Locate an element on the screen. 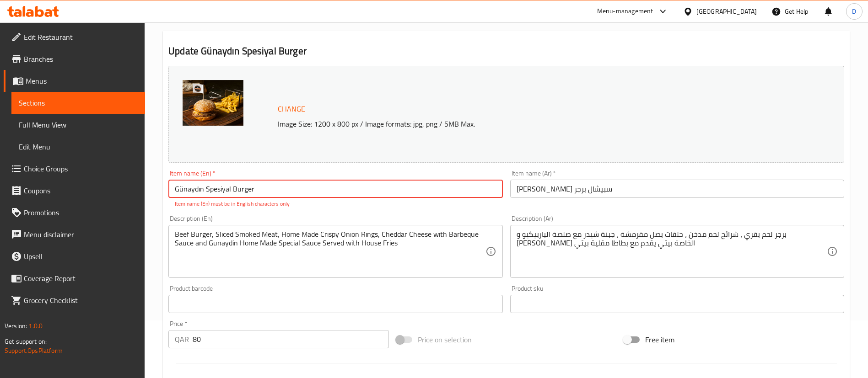 The image size is (868, 378). a: Grocery Checklist is located at coordinates (74, 300).